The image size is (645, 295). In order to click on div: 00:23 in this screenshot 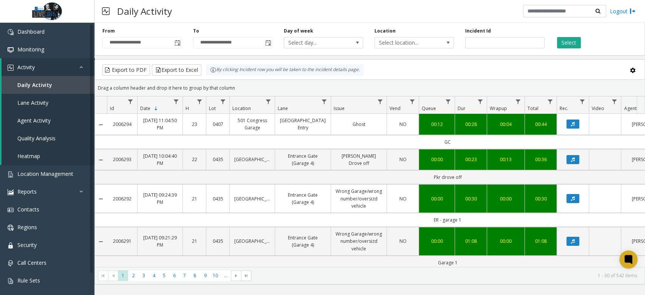, I will do `click(471, 159)`.